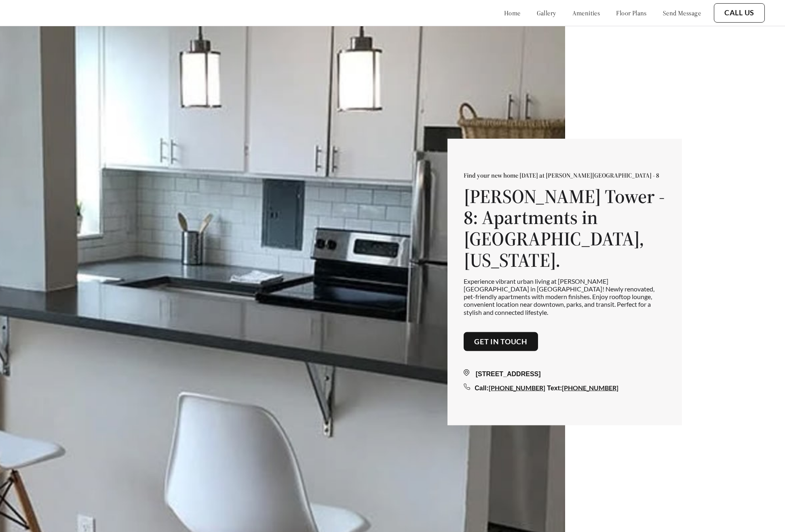  Describe the element at coordinates (682, 13) in the screenshot. I see `a: send message` at that location.